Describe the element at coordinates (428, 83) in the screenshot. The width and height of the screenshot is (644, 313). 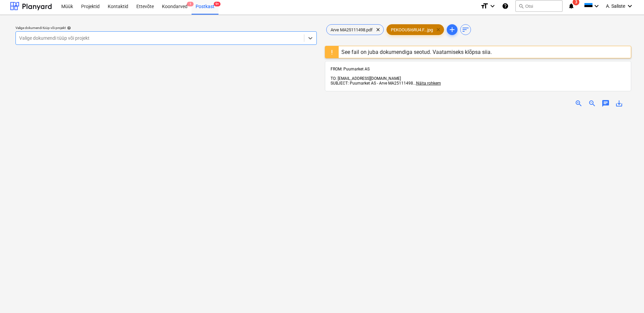
I see `span: Näita rohkem` at that location.